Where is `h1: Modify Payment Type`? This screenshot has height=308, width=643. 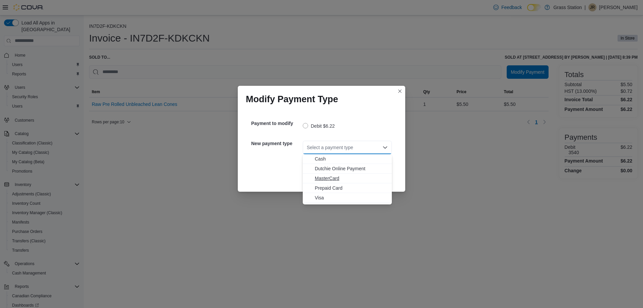
h1: Modify Payment Type is located at coordinates (292, 99).